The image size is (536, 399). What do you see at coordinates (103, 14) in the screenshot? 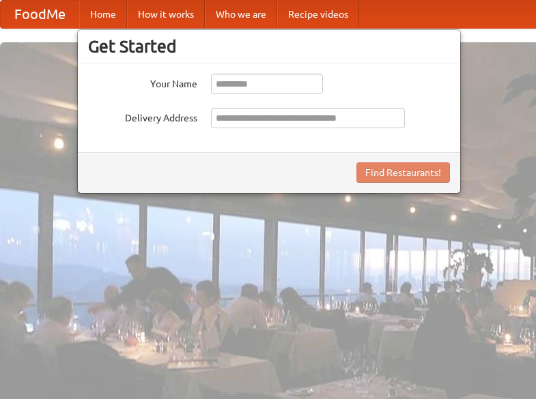
I see `a: Home` at bounding box center [103, 14].